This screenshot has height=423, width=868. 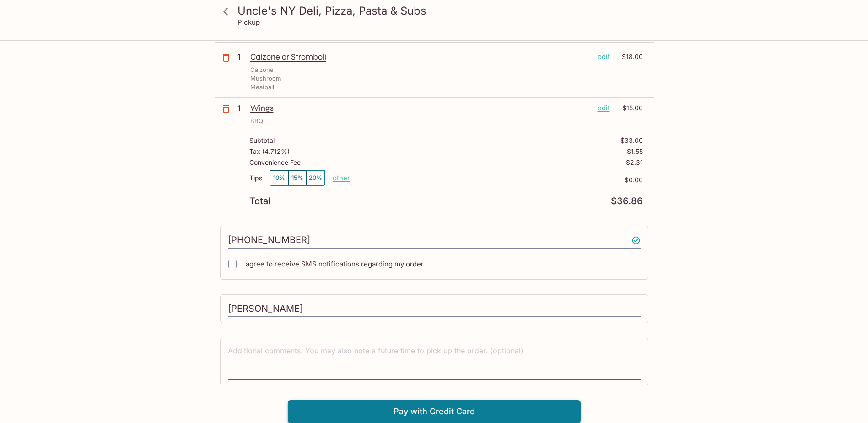 I want to click on p: Total, so click(x=260, y=201).